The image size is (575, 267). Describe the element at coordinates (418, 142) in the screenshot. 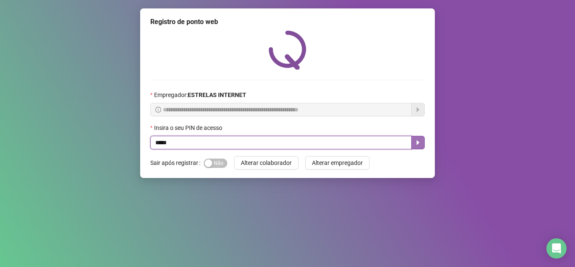

I see `span: caret-right` at that location.